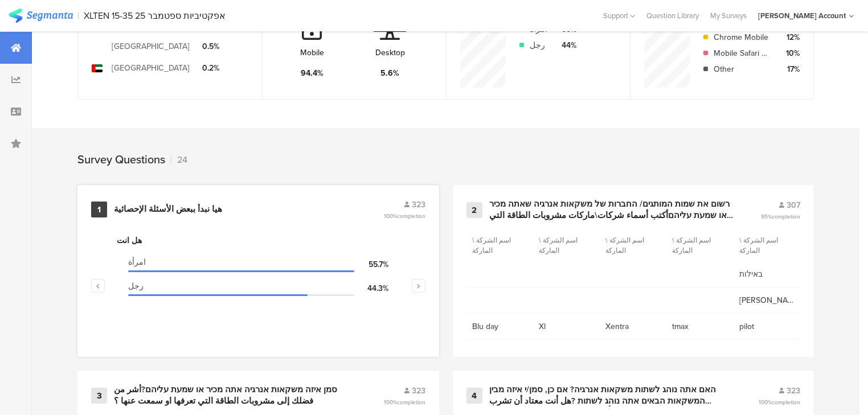 The height and width of the screenshot is (415, 868). I want to click on div: 3, so click(99, 395).